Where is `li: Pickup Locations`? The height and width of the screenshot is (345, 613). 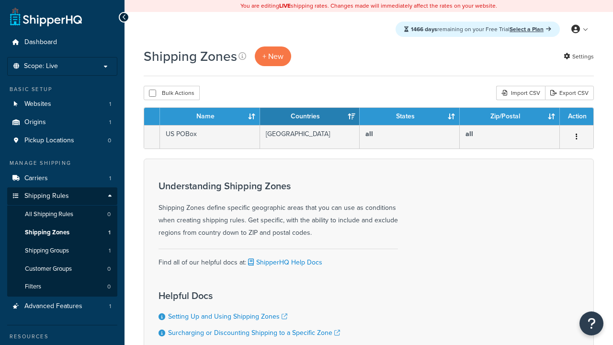 li: Pickup Locations is located at coordinates (62, 140).